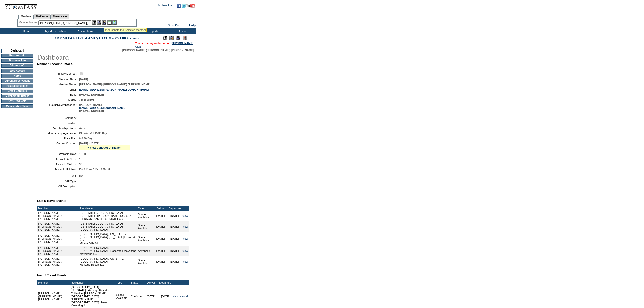  What do you see at coordinates (105, 38) in the screenshot?
I see `a: T` at bounding box center [105, 38].